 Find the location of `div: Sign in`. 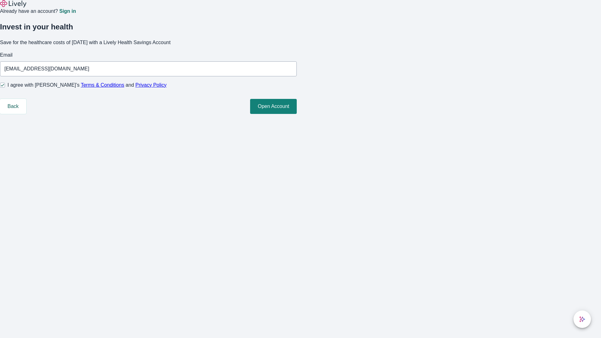

div: Sign in is located at coordinates (67, 11).